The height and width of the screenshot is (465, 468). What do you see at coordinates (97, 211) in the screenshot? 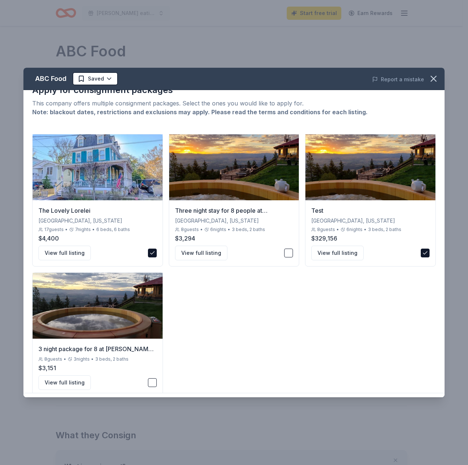
I see `div: The Lovely Lorelei` at bounding box center [97, 211].